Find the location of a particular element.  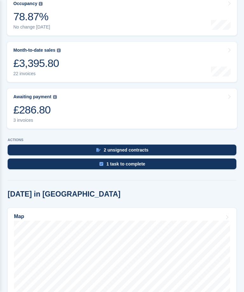

div: Awaiting payment is located at coordinates (32, 97).